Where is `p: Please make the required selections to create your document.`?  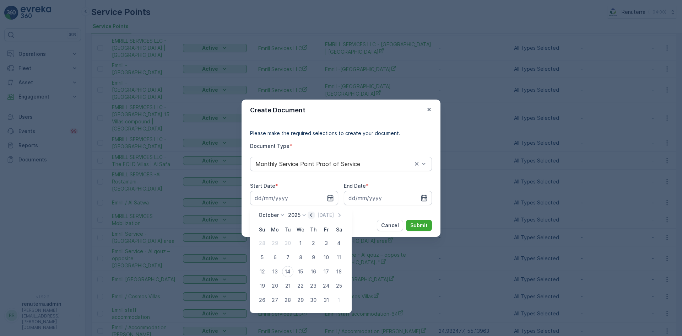
p: Please make the required selections to create your document. is located at coordinates (341, 133).